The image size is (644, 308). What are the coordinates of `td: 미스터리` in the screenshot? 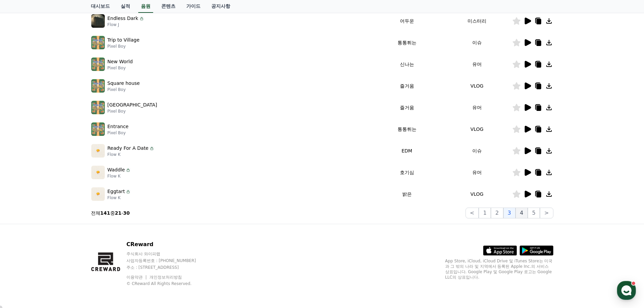 It's located at (477, 21).